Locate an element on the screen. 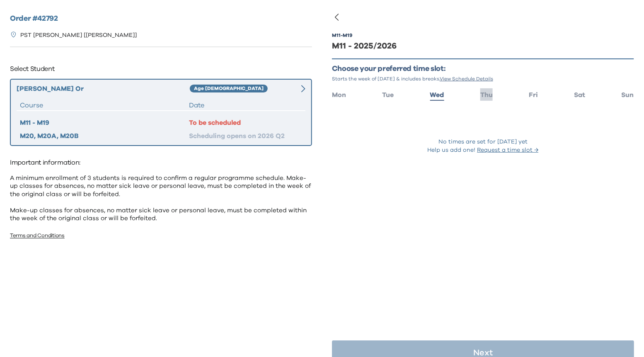  p: Choose your preferred time slot: is located at coordinates (483, 69).